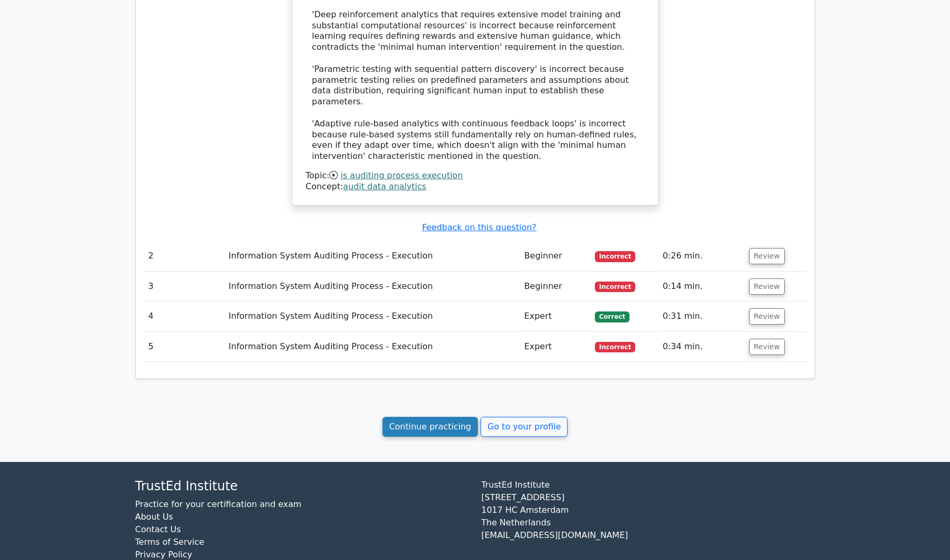 This screenshot has height=560, width=950. Describe the element at coordinates (184, 255) in the screenshot. I see `td: 2` at that location.